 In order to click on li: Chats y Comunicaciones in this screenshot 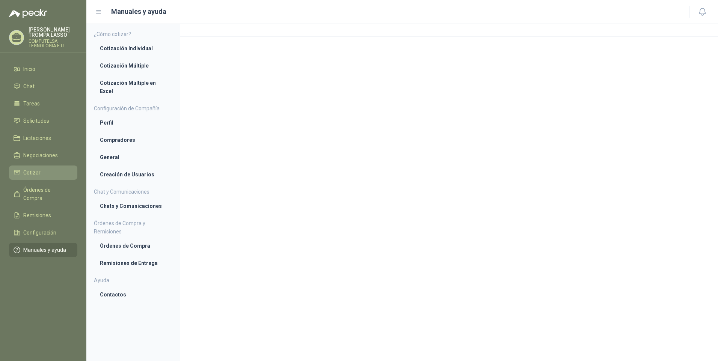, I will do `click(133, 206)`.